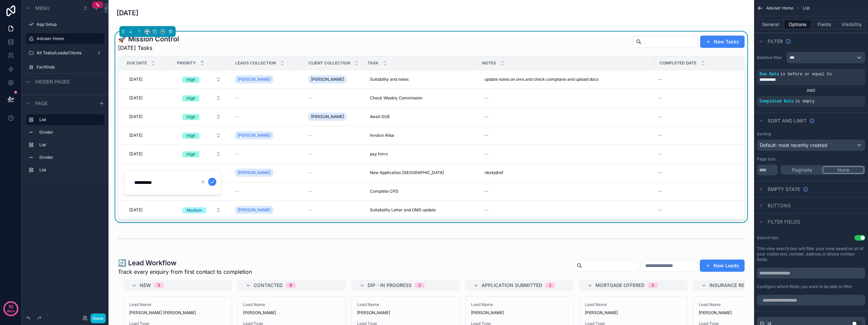 The image size is (868, 325). What do you see at coordinates (379, 154) in the screenshot?
I see `span: pay hmrc` at bounding box center [379, 154].